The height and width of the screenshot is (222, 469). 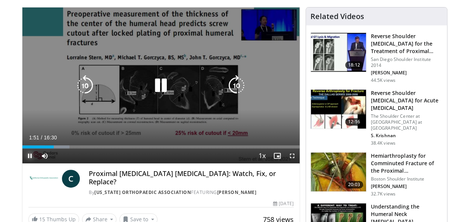 I want to click on span: 20:03, so click(x=354, y=184).